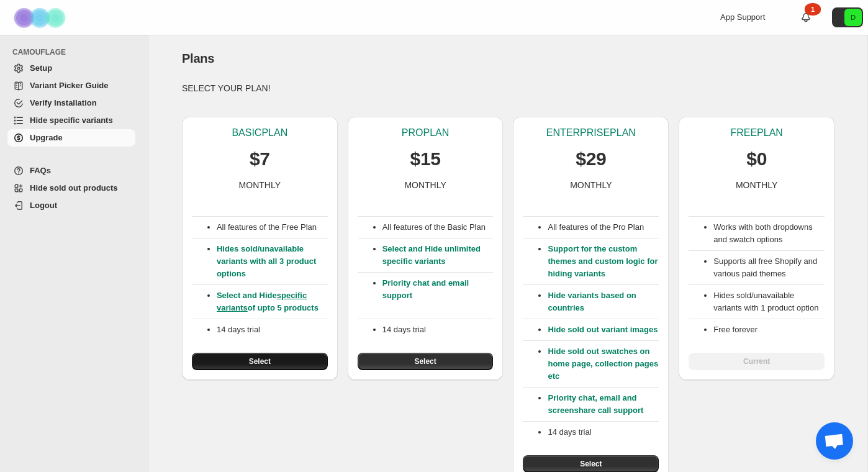 The height and width of the screenshot is (472, 868). What do you see at coordinates (63, 103) in the screenshot?
I see `span: Verify Installation` at bounding box center [63, 103].